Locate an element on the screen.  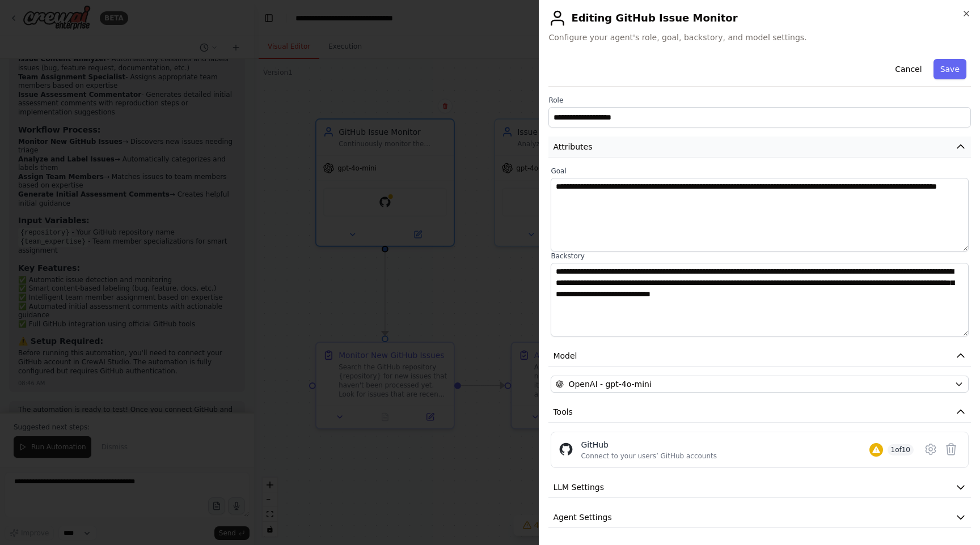
button: LLM Settings is located at coordinates (759, 488).